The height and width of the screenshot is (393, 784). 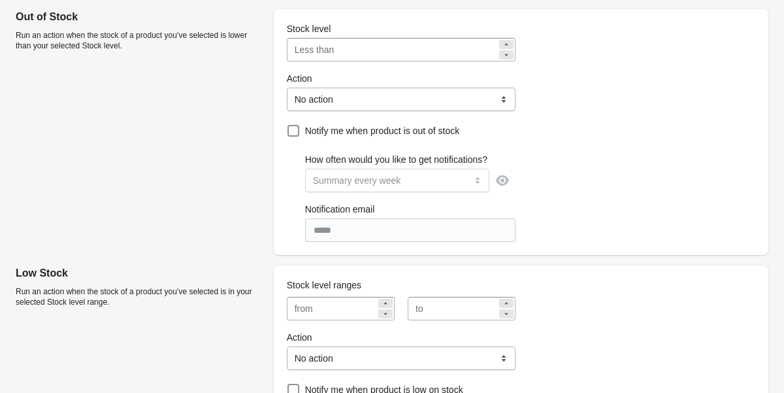 I want to click on div: from, so click(x=304, y=308).